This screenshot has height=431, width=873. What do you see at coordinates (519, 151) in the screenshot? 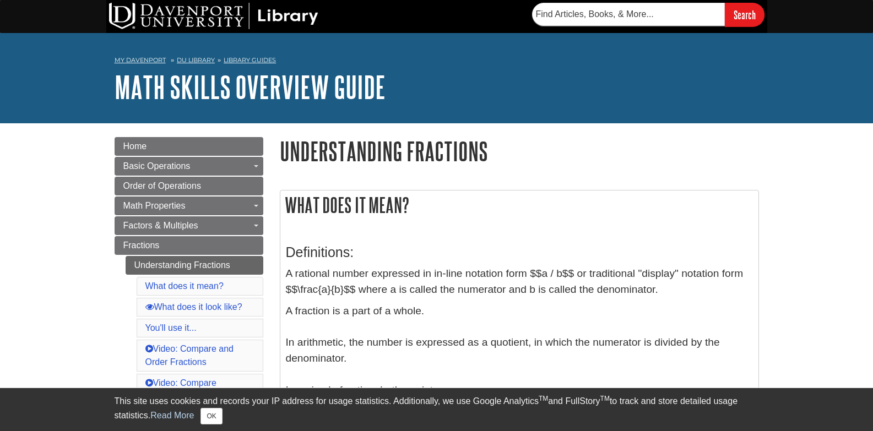
I see `h1: Understanding Fractions` at bounding box center [519, 151].